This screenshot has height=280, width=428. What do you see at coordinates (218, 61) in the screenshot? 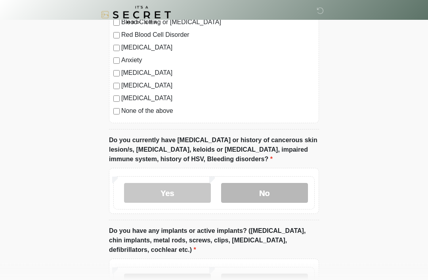
I see `label: Anxiety` at bounding box center [218, 61].